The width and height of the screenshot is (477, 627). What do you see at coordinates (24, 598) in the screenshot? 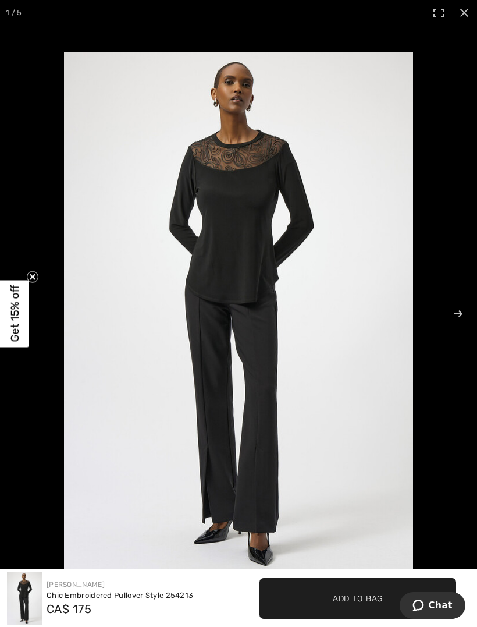
I see `img: Chic Embroidered Pullover Style 254213` at bounding box center [24, 598].